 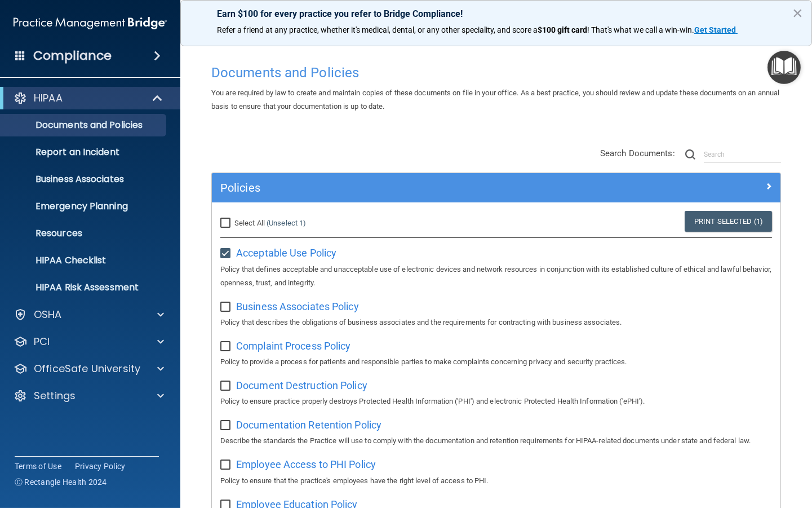 I want to click on p: Documents and Policies, so click(x=84, y=125).